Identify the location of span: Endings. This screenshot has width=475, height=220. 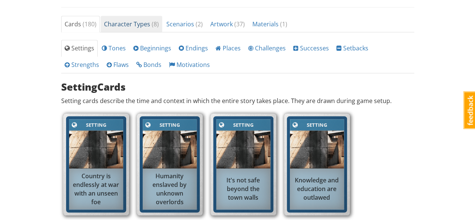
(193, 48).